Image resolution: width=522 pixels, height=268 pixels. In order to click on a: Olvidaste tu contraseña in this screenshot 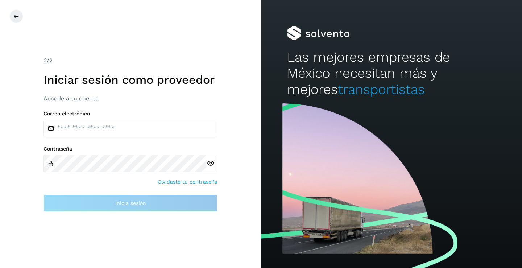, I will do `click(187, 181)`.